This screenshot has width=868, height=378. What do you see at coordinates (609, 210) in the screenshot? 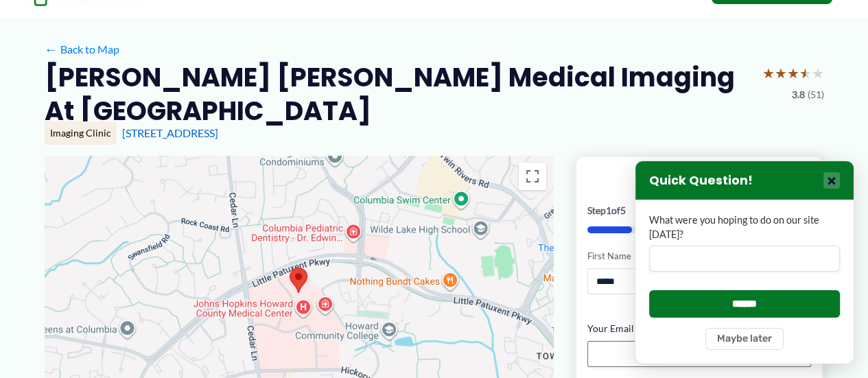
I see `span: 1` at bounding box center [609, 210].